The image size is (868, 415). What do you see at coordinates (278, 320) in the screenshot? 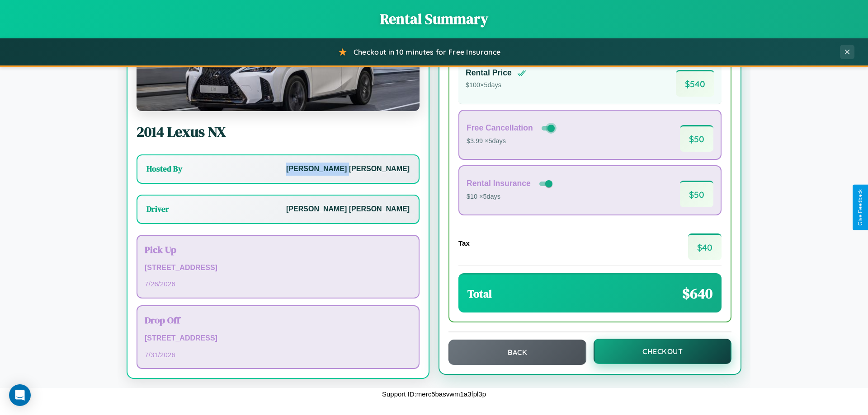
I see `h3: Drop Off` at bounding box center [278, 320].